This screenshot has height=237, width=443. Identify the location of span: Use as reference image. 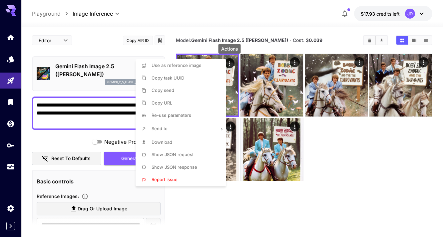
(176, 65).